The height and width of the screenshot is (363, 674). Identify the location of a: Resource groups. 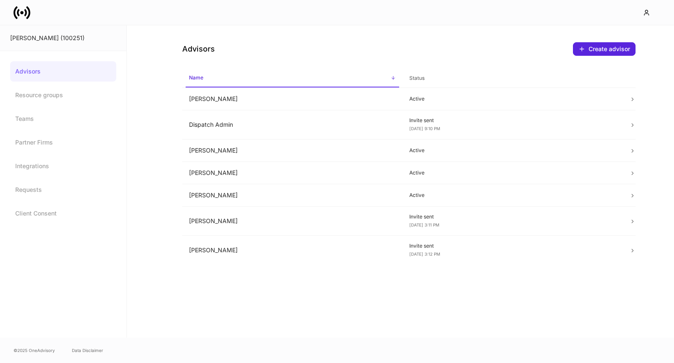
(63, 95).